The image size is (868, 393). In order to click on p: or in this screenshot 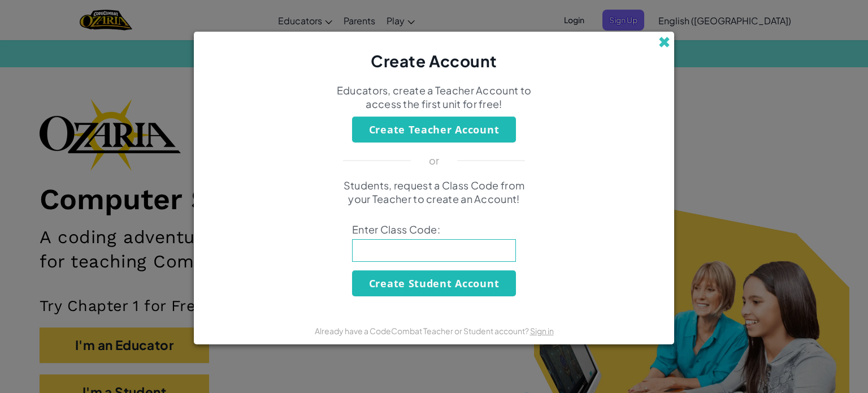, I will do `click(434, 160)`.